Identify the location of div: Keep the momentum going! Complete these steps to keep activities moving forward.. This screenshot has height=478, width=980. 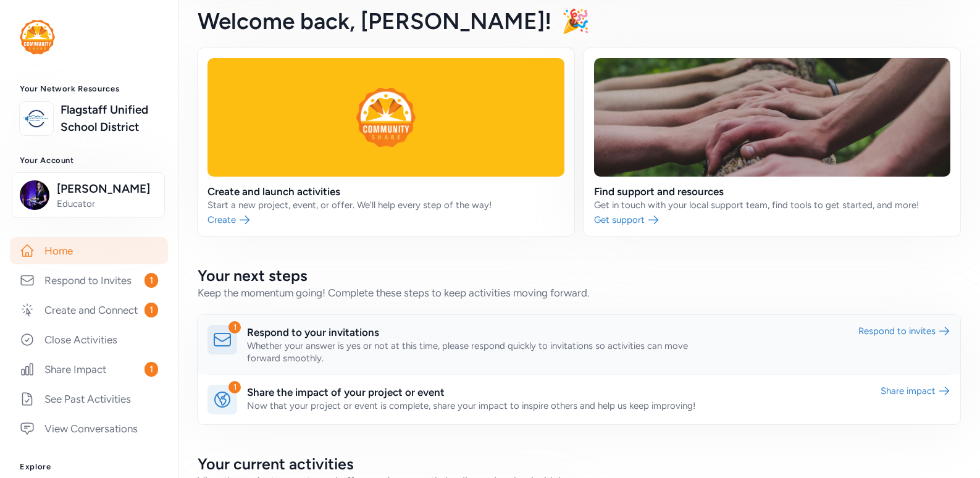
(579, 293).